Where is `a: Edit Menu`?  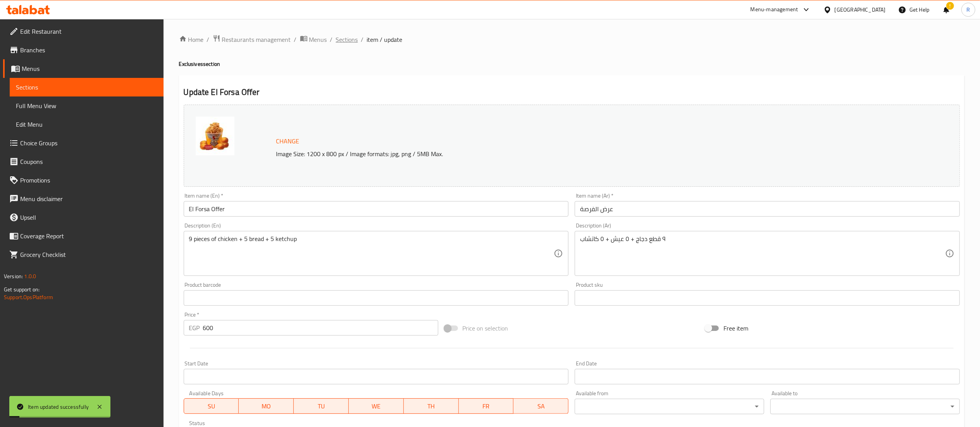
a: Edit Menu is located at coordinates (87, 124).